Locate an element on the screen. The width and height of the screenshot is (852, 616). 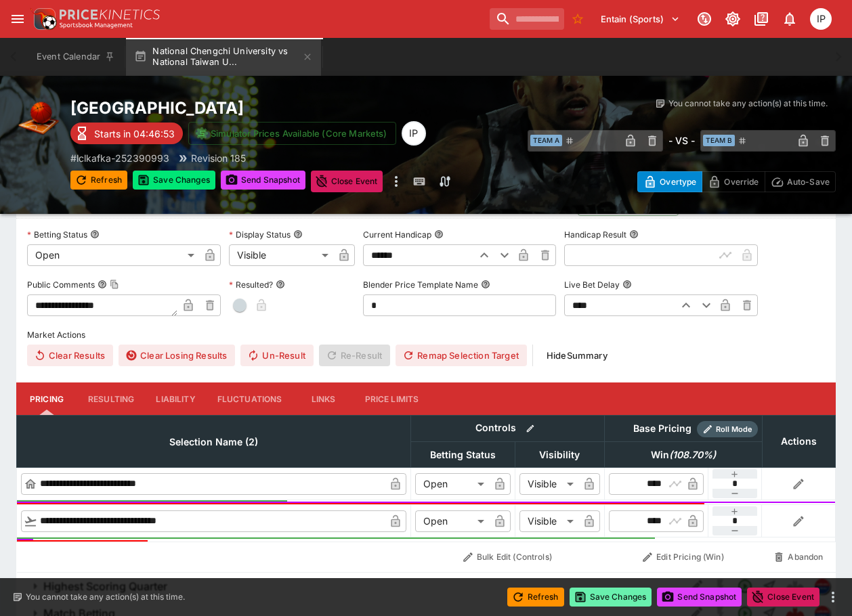
button: Un-Result is located at coordinates (276, 356).